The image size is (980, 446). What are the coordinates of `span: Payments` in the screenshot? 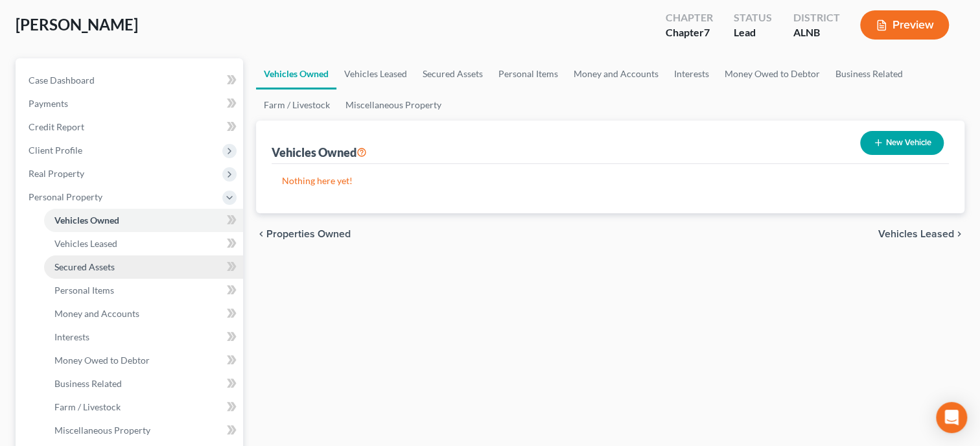 It's located at (48, 103).